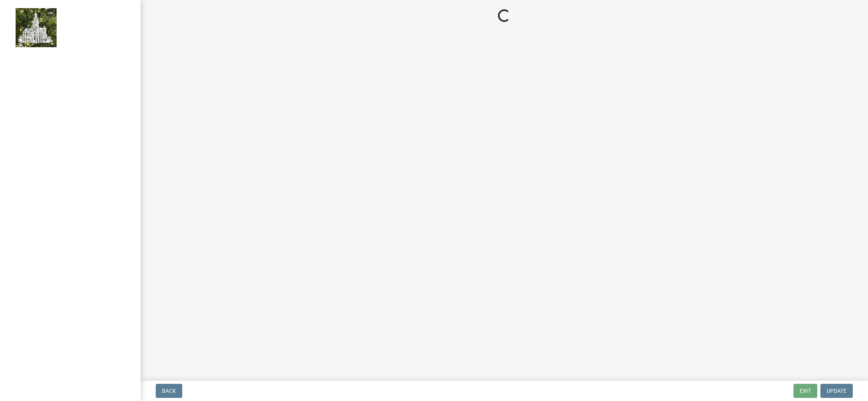 This screenshot has width=868, height=401. I want to click on button: Update, so click(837, 390).